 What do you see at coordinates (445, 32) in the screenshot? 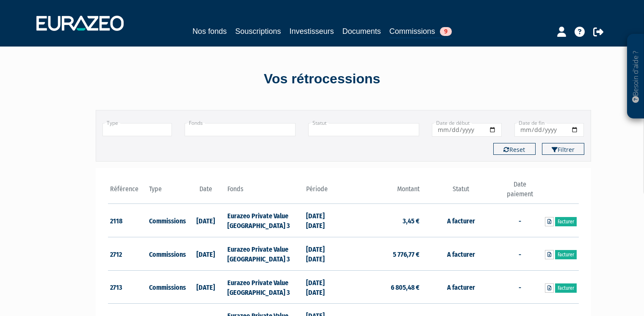
I see `span: 9` at bounding box center [445, 32].